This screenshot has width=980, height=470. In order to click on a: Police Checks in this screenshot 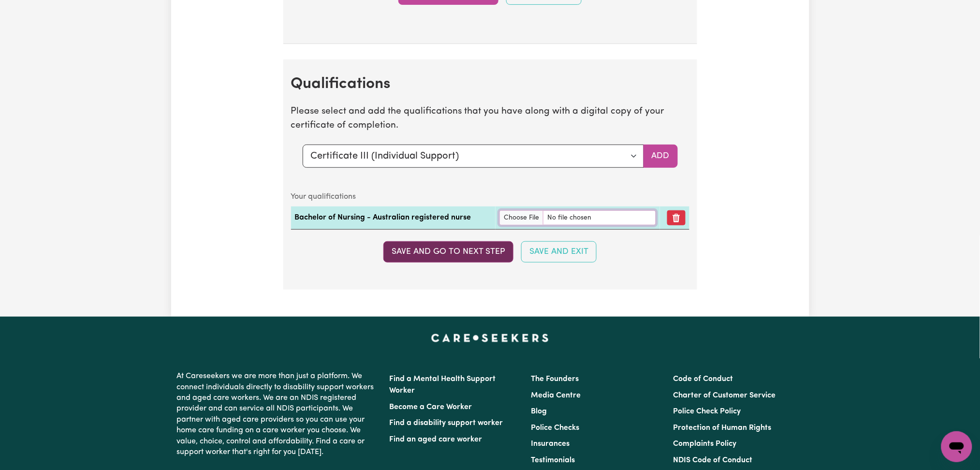, I will do `click(556, 428)`.